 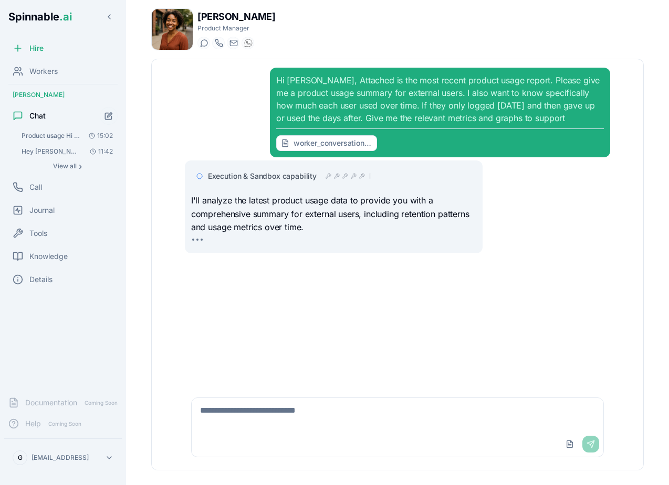 What do you see at coordinates (333, 214) in the screenshot?
I see `p: I'll analyze the latest product usage data to provide you with a comprehensive summary for extern...` at bounding box center [333, 214].